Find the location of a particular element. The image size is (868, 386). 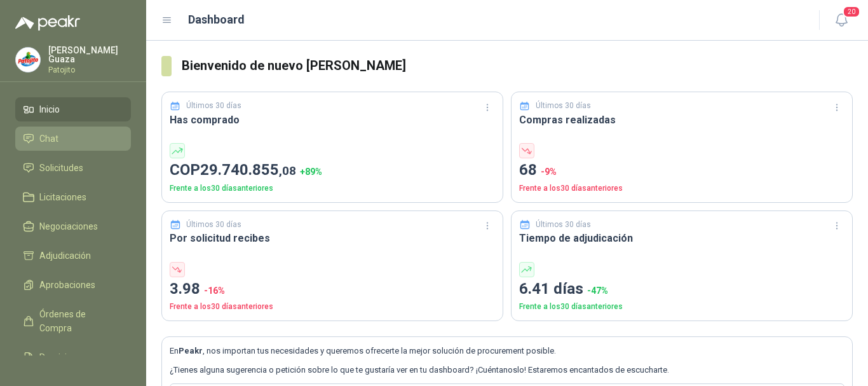

span: -47 % is located at coordinates (597, 291).